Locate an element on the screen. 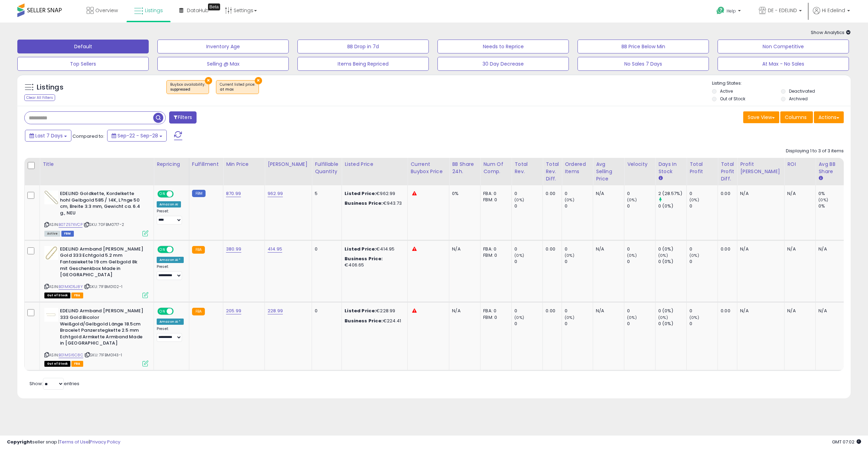 Image resolution: width=868 pixels, height=449 pixels. div: 0% is located at coordinates (464, 194).